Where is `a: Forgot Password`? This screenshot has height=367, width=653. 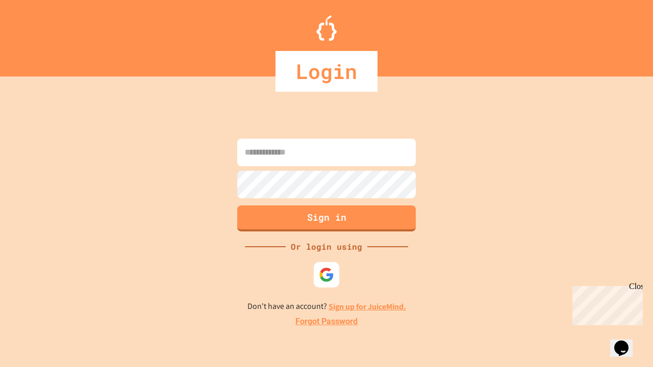 a: Forgot Password is located at coordinates (326, 322).